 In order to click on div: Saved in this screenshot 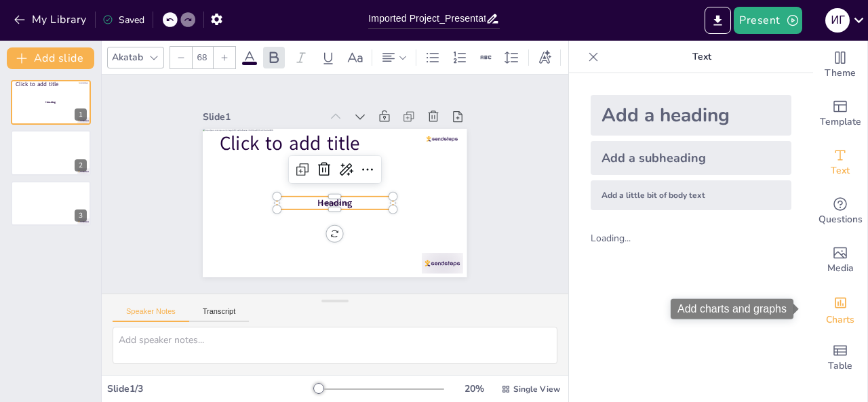, I will do `click(124, 19)`.